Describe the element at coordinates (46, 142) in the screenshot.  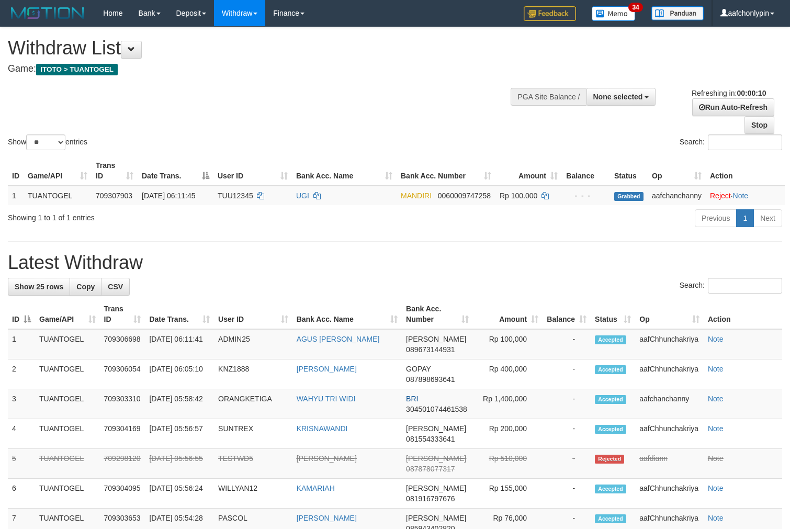
I see `select: Showentries` at that location.